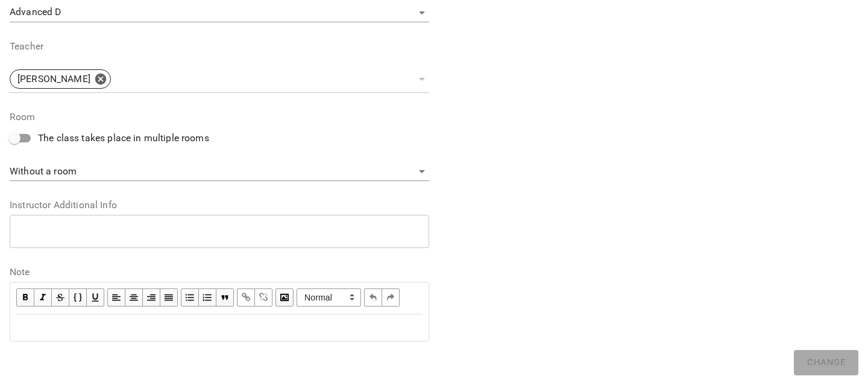  I want to click on button: UL, so click(190, 297).